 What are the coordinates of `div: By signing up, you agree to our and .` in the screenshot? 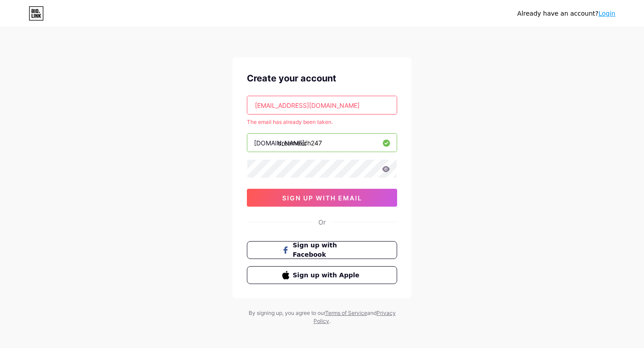 It's located at (322, 317).